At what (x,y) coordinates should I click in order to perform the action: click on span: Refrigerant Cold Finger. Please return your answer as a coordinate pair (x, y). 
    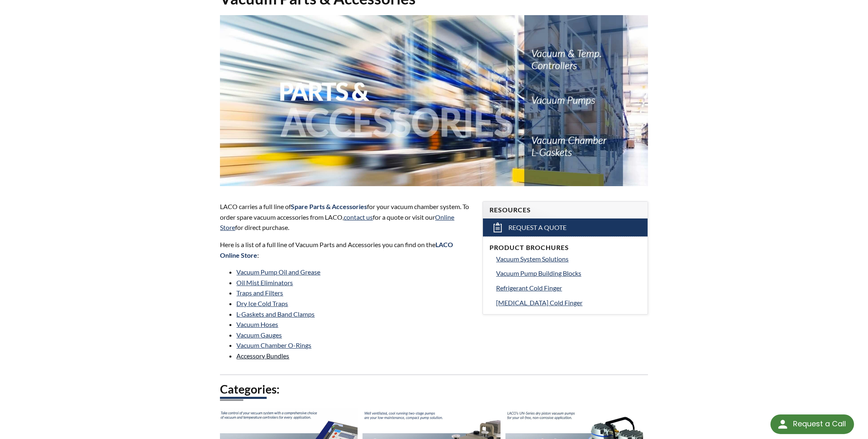
    Looking at the image, I should click on (528, 287).